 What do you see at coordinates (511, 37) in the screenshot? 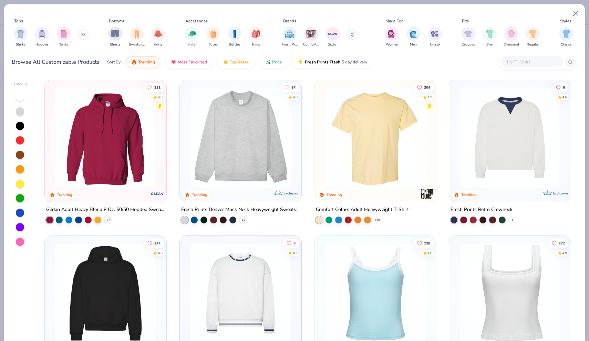
I see `div: filter for Oversized` at bounding box center [511, 37].